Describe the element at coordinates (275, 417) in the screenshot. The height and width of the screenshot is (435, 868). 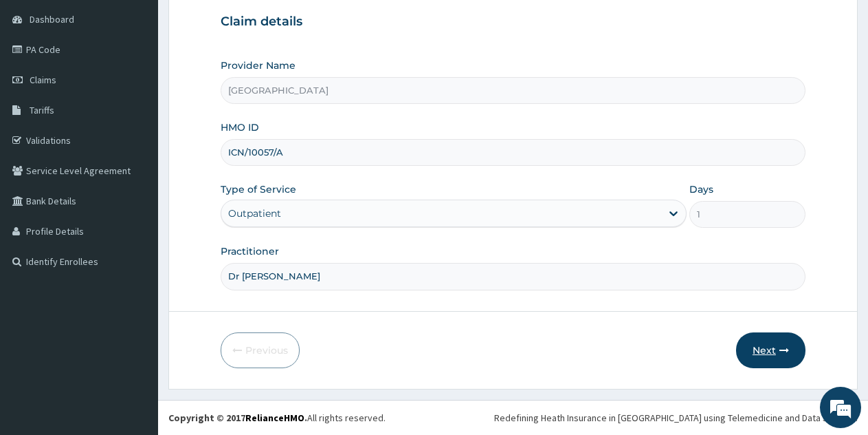
I see `a: RelianceHMO` at that location.